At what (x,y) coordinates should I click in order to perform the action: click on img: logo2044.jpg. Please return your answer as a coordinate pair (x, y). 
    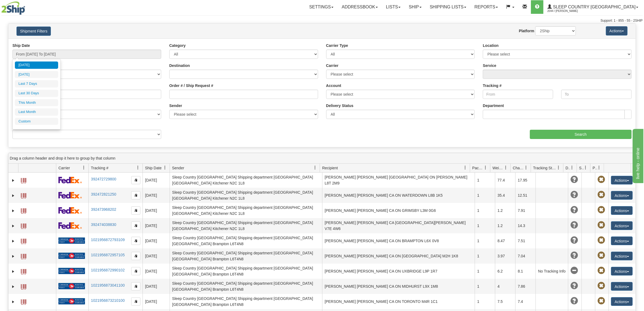
    Looking at the image, I should click on (13, 8).